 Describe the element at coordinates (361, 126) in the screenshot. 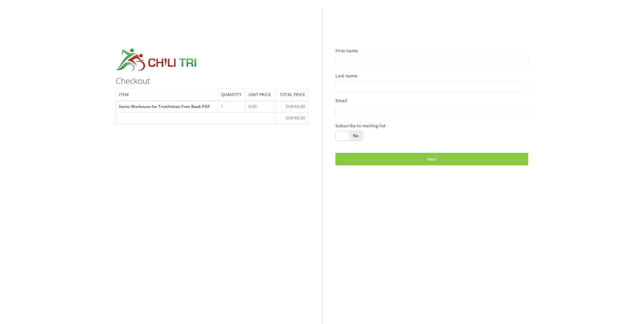

I see `label: Subscribe to mailing list` at that location.